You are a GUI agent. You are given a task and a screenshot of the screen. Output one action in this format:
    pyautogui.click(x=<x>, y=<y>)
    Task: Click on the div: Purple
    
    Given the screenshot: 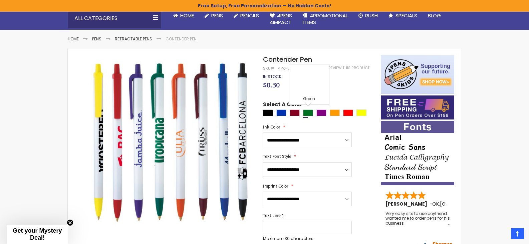 What is the action you would take?
    pyautogui.click(x=321, y=113)
    